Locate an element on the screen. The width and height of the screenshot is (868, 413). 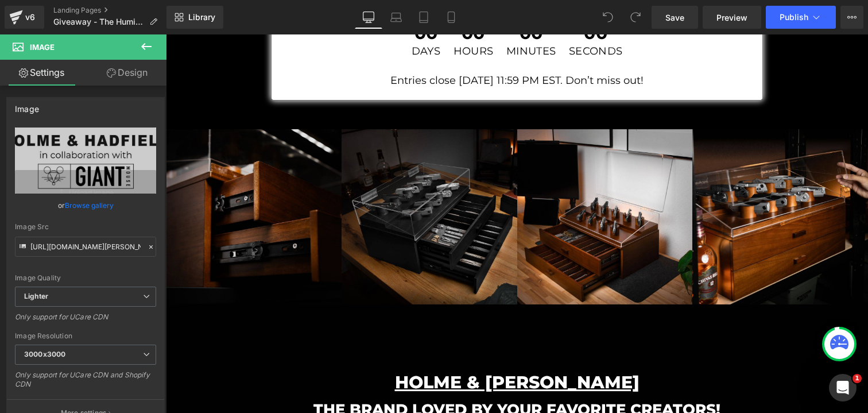
div: Image Resolution is located at coordinates (86, 336).